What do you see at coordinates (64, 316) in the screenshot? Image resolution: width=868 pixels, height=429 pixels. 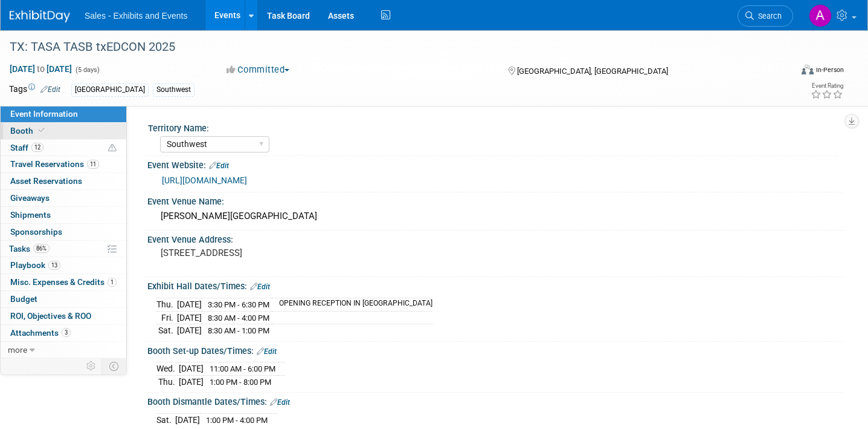 I see `a: ROI, Objectives & ROO` at bounding box center [64, 316].